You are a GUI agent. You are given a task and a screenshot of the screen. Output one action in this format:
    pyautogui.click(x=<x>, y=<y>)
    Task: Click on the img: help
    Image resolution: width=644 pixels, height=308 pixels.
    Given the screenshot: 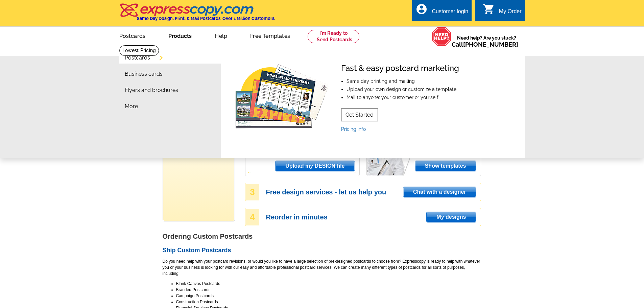 What is the action you would take?
    pyautogui.click(x=442, y=37)
    